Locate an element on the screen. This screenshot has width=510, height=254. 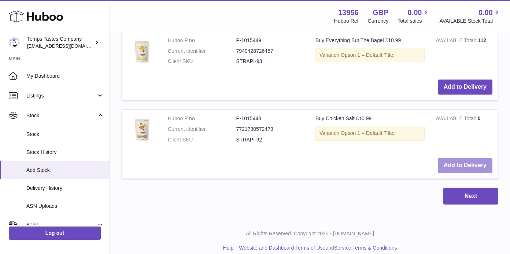
dd: STRAPI-92 is located at coordinates (270, 140).